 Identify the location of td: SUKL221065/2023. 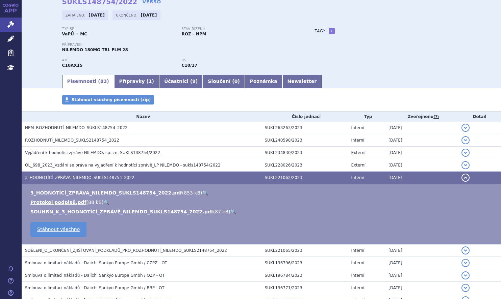
(305, 251).